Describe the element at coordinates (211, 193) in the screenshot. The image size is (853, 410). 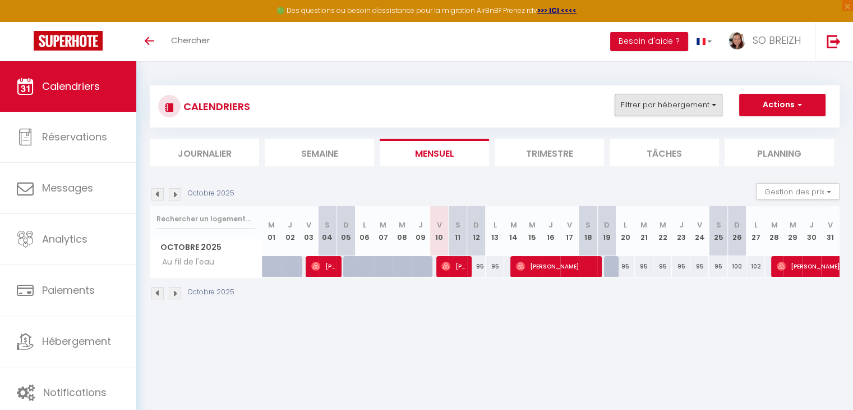
I see `p: Octobre 2025` at that location.